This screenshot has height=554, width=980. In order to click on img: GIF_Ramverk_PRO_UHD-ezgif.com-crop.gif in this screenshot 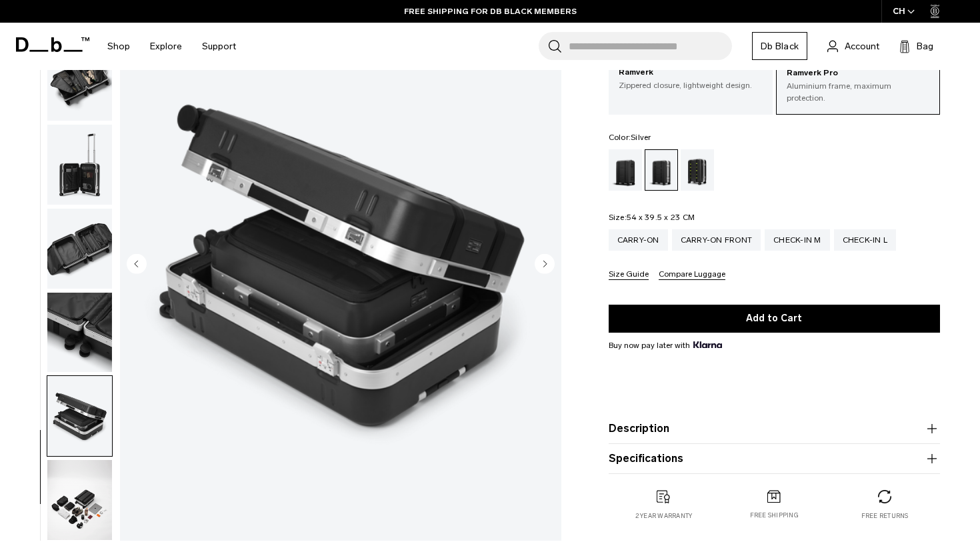, I will do `click(80, 500)`.